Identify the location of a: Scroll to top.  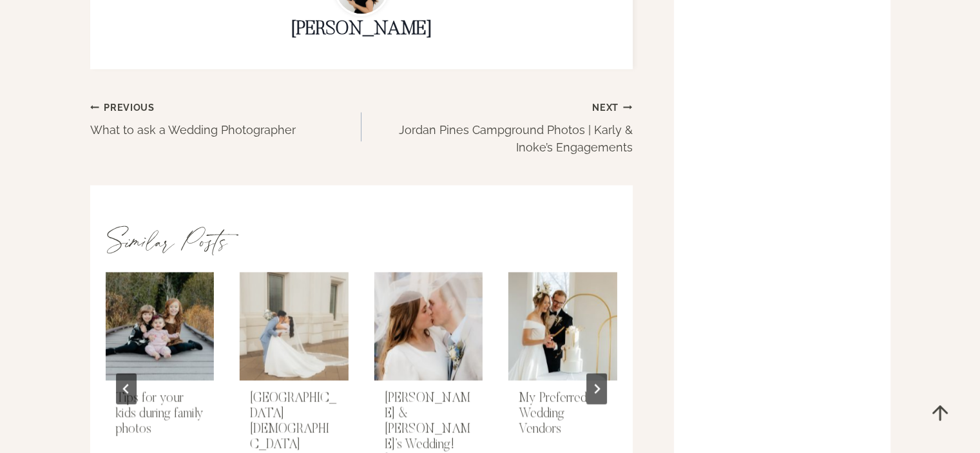
(940, 413).